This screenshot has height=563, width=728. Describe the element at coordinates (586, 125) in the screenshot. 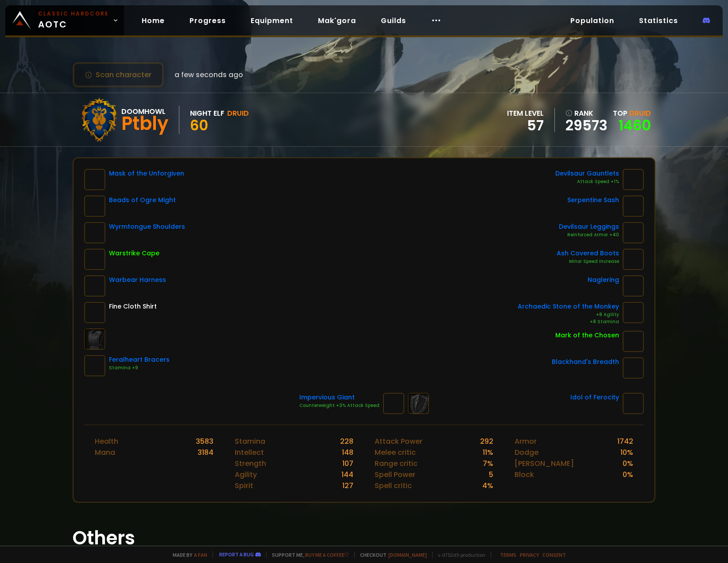

I see `a: 29573` at that location.